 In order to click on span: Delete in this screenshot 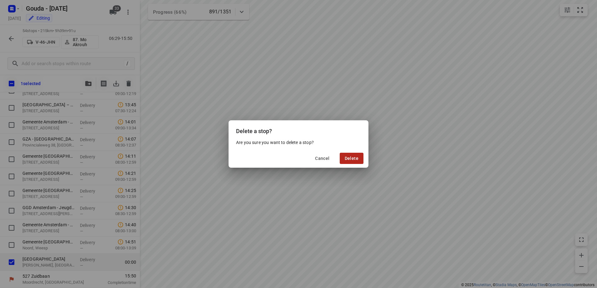, I will do `click(351, 159)`.